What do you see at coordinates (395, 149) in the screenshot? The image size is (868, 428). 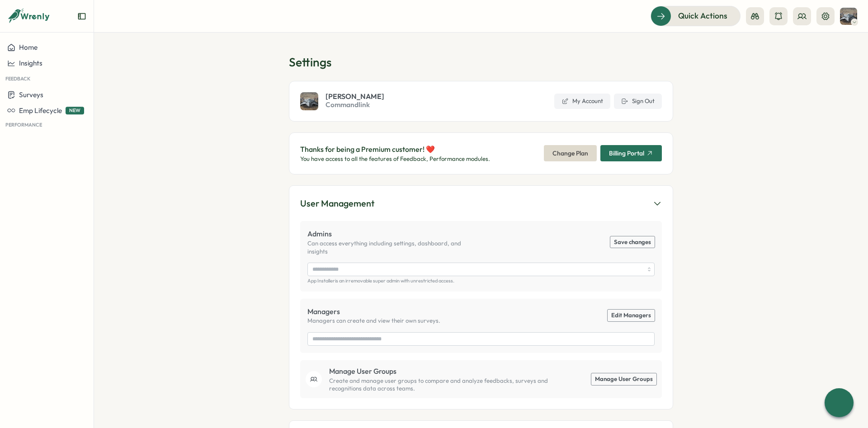 I see `p: Thanks for being a Premium customer! ❤️` at bounding box center [395, 149].